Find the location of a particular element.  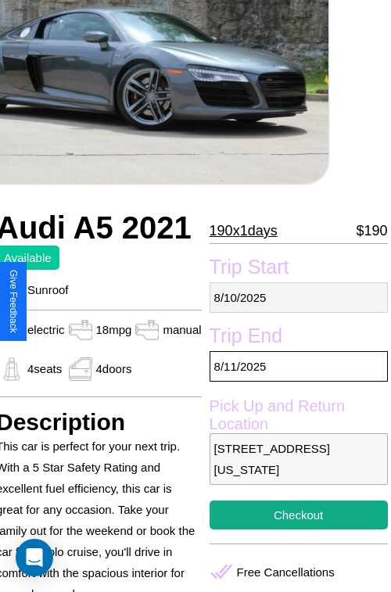

p: Available is located at coordinates (27, 257).